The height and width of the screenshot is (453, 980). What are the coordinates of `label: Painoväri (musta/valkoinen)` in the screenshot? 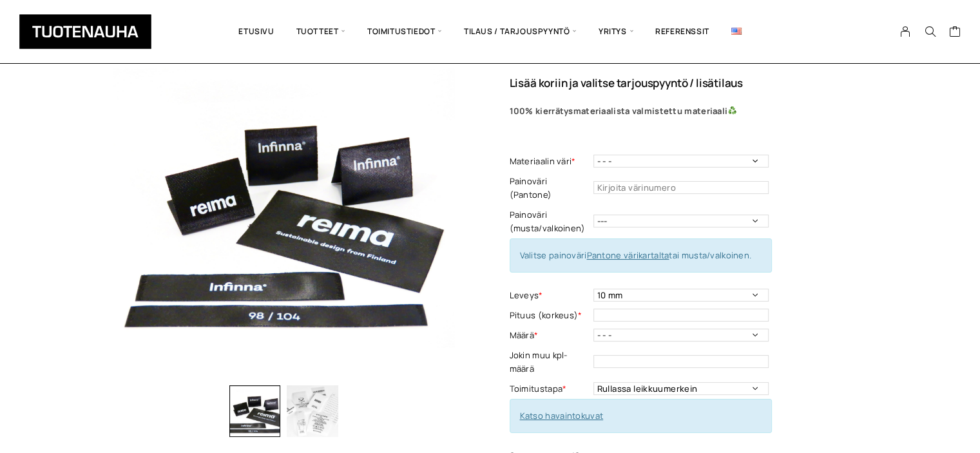 It's located at (550, 222).